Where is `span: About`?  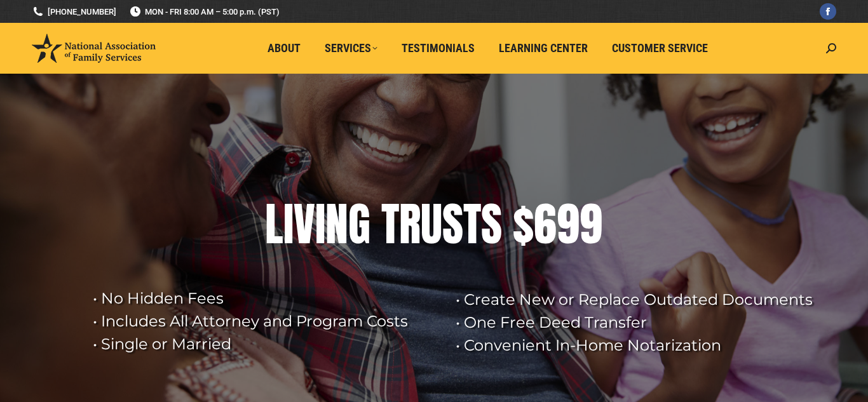 span: About is located at coordinates (284, 48).